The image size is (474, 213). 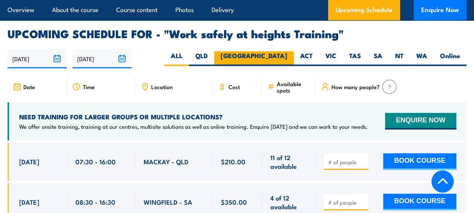 What do you see at coordinates (289, 202) in the screenshot?
I see `span: 4 of 12 available` at bounding box center [289, 202].